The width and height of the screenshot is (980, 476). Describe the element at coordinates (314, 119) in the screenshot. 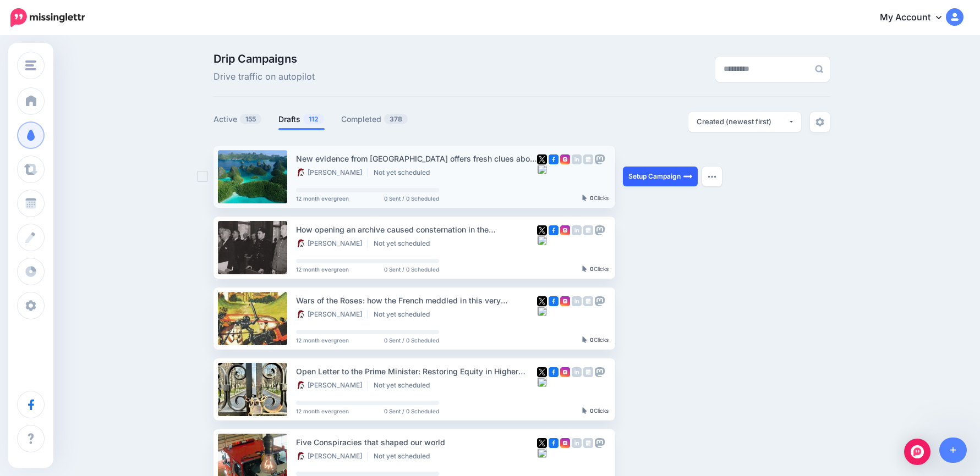

I see `span: 112` at that location.